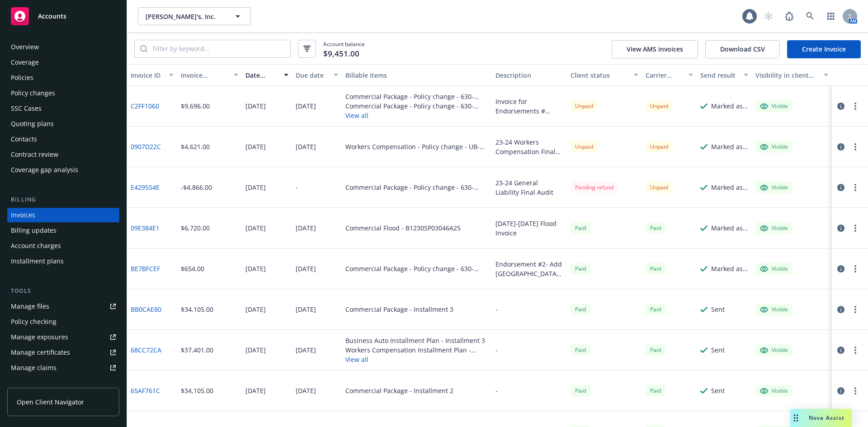 This screenshot has width=868, height=427. I want to click on a: Coverage gap analysis, so click(63, 170).